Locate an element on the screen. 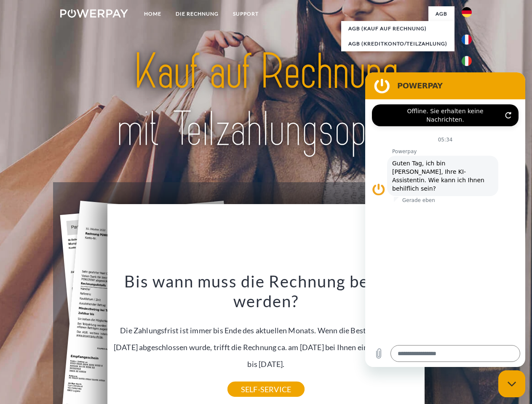 The width and height of the screenshot is (532, 404). button: Verbindung aktualisieren is located at coordinates (143, 43).